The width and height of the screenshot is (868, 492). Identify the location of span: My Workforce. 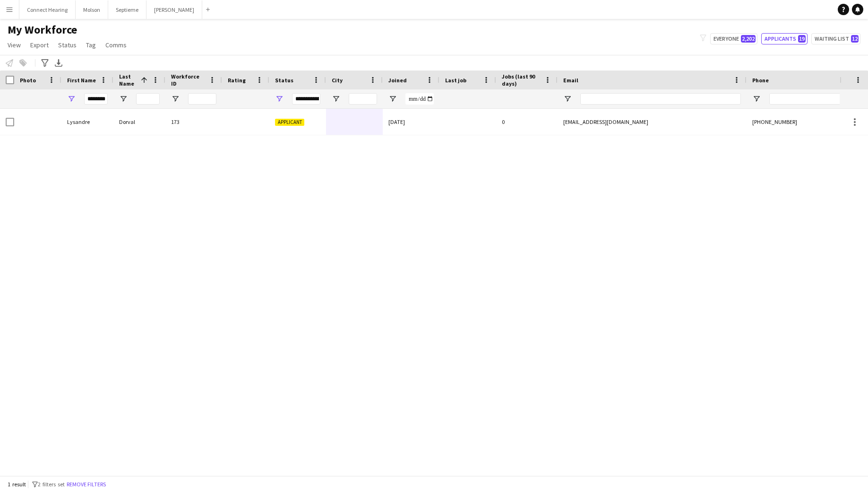
(42, 30).